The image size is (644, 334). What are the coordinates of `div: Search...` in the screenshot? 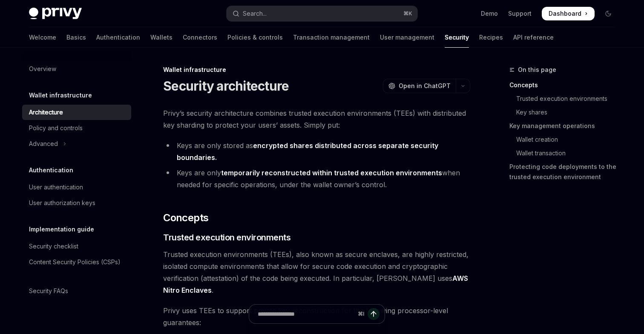 It's located at (255, 13).